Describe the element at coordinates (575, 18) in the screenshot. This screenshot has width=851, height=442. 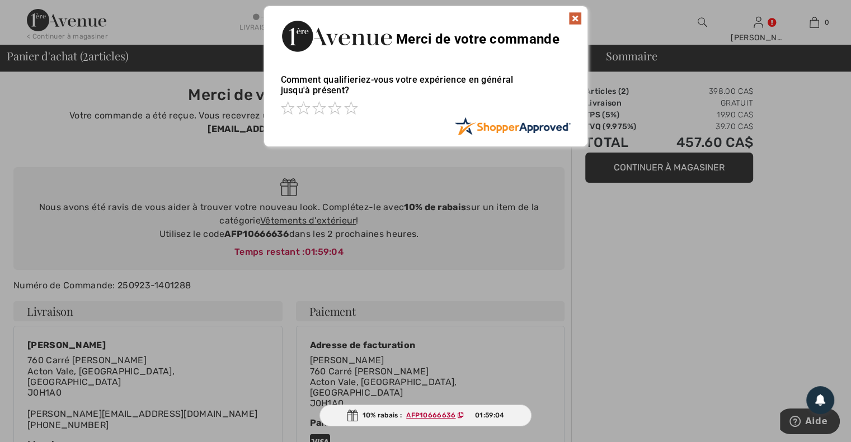
I see `img: x` at that location.